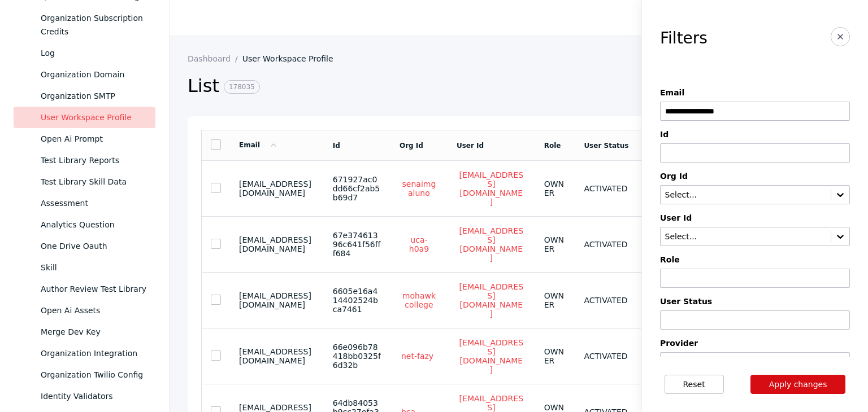  Describe the element at coordinates (336, 146) in the screenshot. I see `a: Id` at that location.